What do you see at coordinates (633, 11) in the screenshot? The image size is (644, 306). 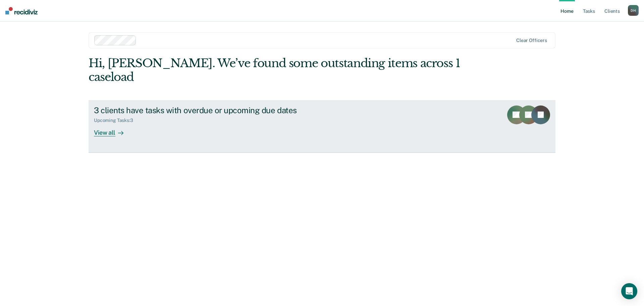 I see `button: DH` at bounding box center [633, 11].